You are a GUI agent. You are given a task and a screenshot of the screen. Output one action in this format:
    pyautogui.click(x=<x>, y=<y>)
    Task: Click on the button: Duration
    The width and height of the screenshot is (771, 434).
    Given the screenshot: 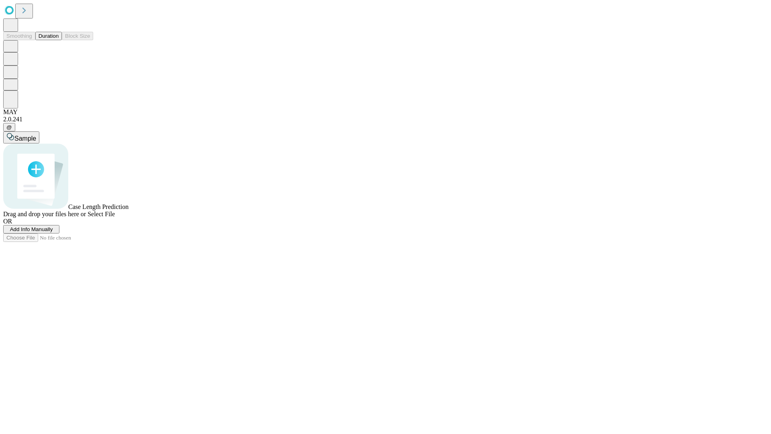 What is the action you would take?
    pyautogui.click(x=49, y=36)
    